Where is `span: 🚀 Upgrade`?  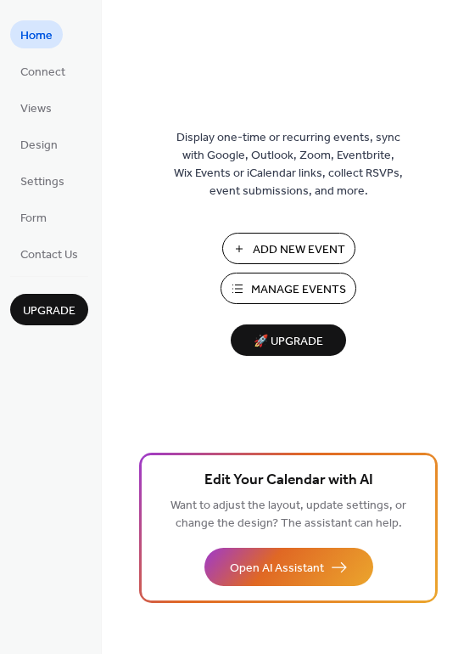
span: 🚀 Upgrade is located at coordinates (289, 341).